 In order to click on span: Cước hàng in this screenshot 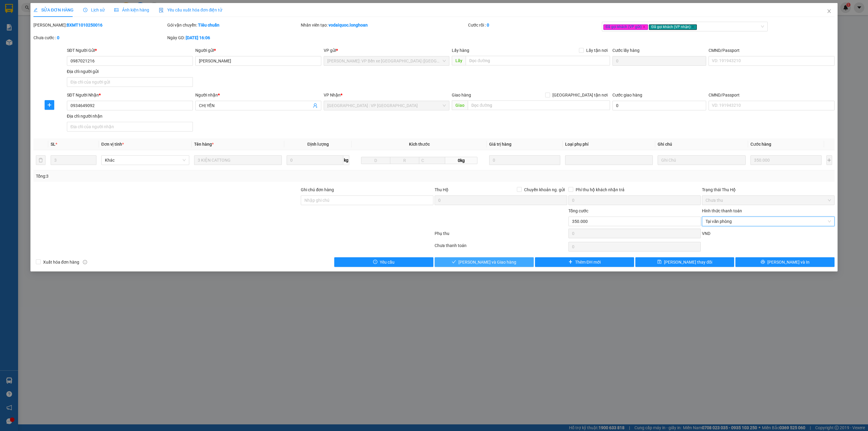, I will do `click(761, 144)`.